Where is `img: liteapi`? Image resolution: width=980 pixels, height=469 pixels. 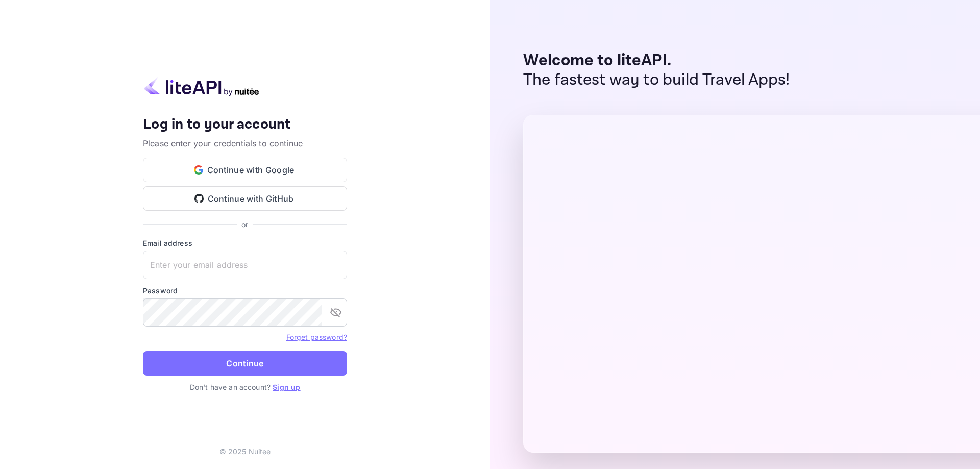 img: liteapi is located at coordinates (202, 86).